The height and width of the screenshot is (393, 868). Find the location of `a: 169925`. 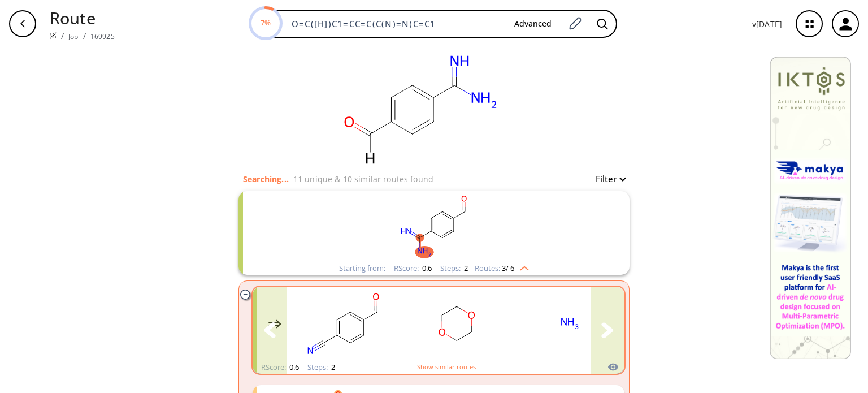

a: 169925 is located at coordinates (102, 36).